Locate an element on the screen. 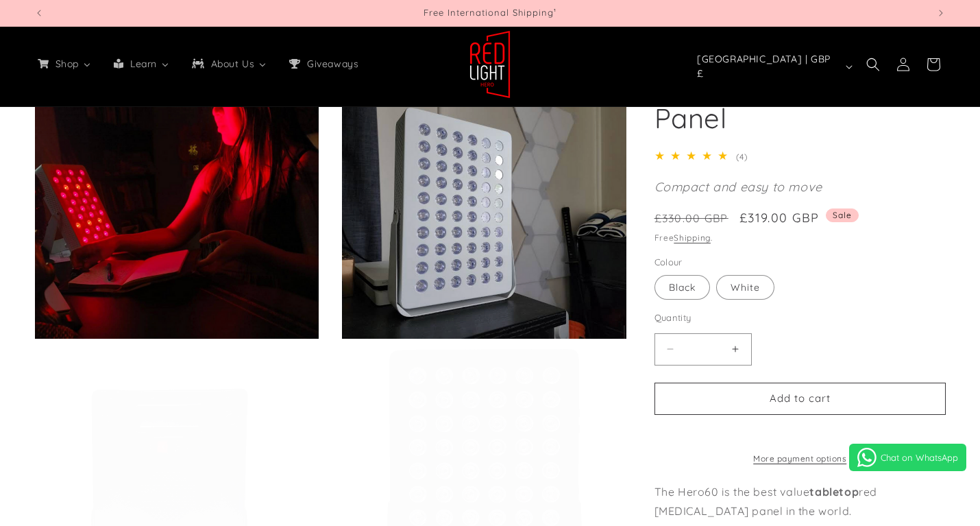  a: Learn is located at coordinates (141, 63).